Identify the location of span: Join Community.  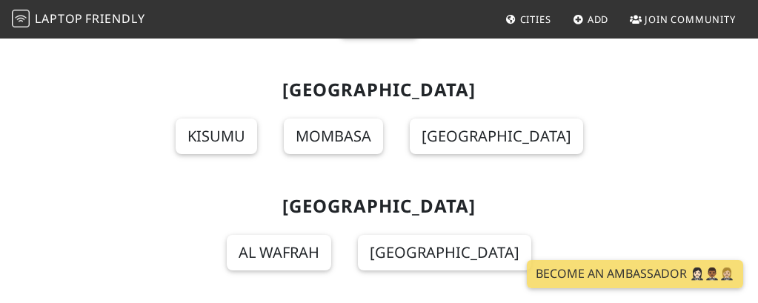
(690, 19).